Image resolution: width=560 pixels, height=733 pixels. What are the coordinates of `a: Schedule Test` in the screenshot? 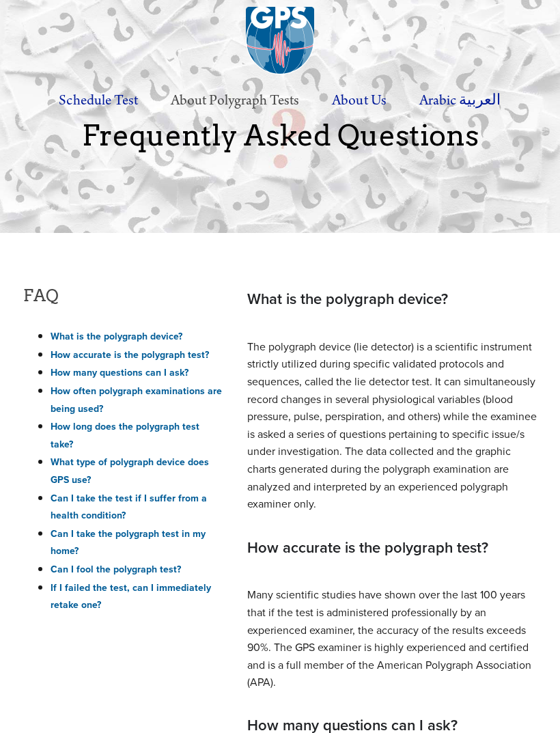 It's located at (98, 101).